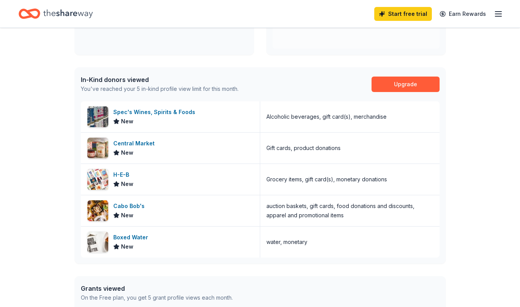 The image size is (520, 307). What do you see at coordinates (130, 206) in the screenshot?
I see `div: Cabo Bob's` at bounding box center [130, 206].